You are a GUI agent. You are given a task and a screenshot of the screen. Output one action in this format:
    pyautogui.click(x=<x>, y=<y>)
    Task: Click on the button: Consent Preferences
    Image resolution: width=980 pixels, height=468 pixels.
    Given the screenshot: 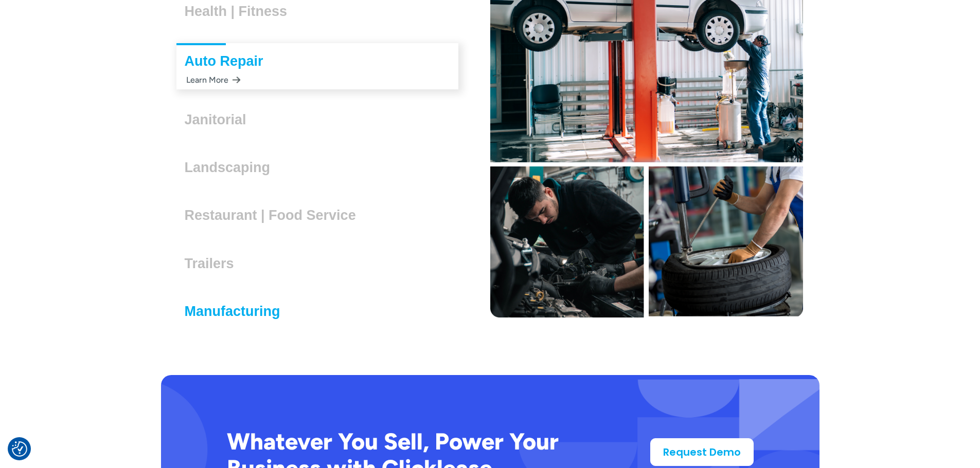 What is the action you would take?
    pyautogui.click(x=20, y=449)
    